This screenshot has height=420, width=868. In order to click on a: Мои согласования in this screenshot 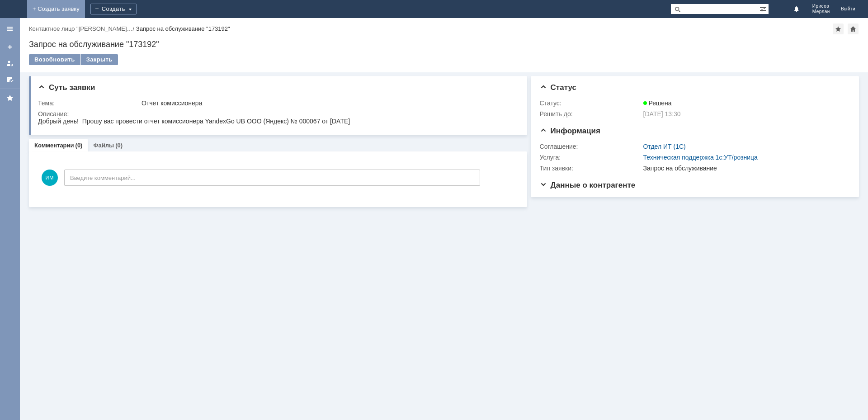, I will do `click(10, 79)`.